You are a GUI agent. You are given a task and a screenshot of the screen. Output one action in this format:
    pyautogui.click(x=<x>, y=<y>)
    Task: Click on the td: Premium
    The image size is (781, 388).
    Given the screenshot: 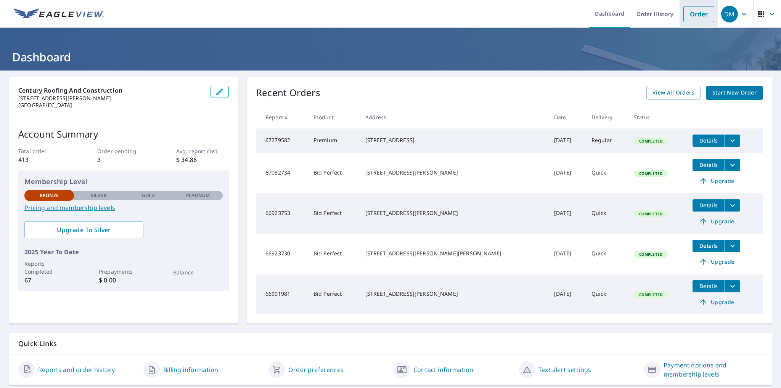 What is the action you would take?
    pyautogui.click(x=333, y=141)
    